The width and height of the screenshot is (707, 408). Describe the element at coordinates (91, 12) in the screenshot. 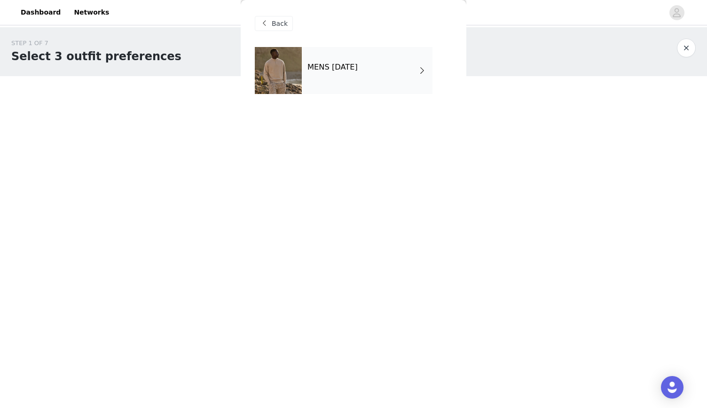

I see `a: Networks` at that location.